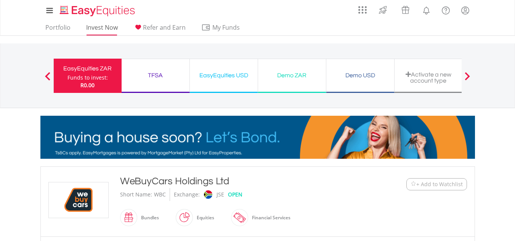 Image resolution: width=515 pixels, height=241 pixels. What do you see at coordinates (204, 218) in the screenshot?
I see `div: Equities` at bounding box center [204, 218].